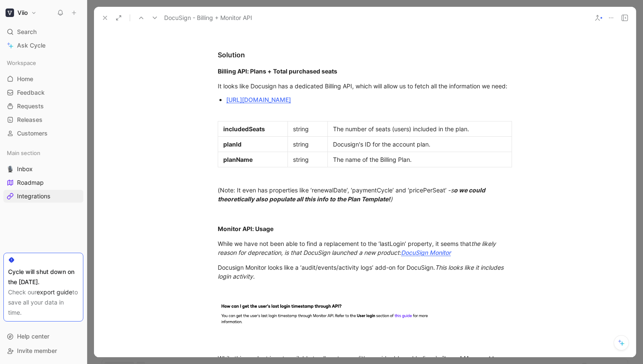 This screenshot has width=643, height=364. I want to click on span: Workspace, so click(21, 63).